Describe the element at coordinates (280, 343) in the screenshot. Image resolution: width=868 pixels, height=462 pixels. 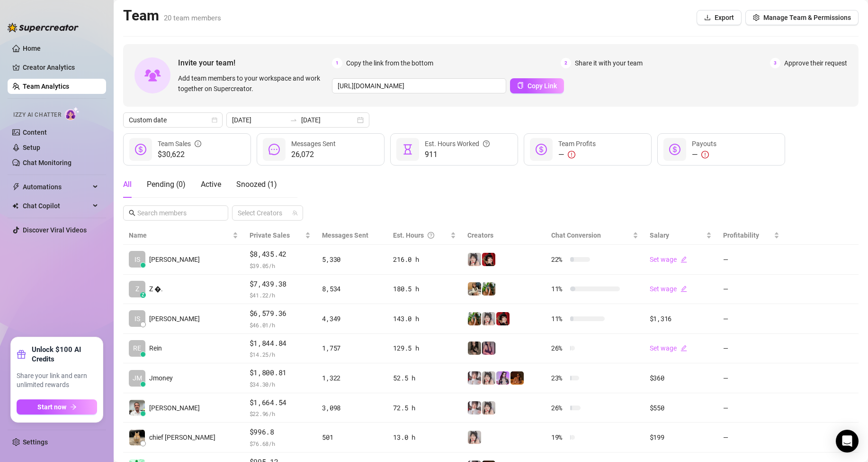
I see `span: $1,844.84` at that location.